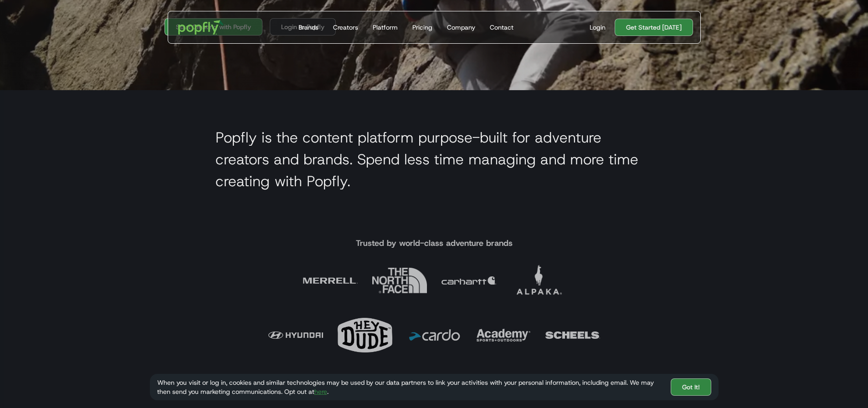 The width and height of the screenshot is (868, 408). I want to click on a: Contact, so click(501, 28).